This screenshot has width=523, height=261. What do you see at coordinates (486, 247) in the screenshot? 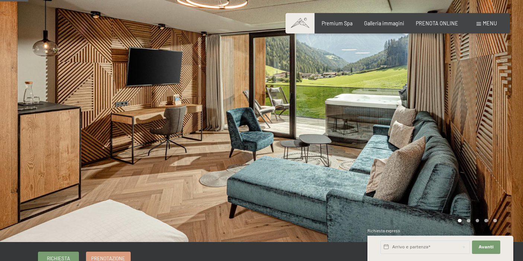
I see `span: Avanti` at bounding box center [486, 247].